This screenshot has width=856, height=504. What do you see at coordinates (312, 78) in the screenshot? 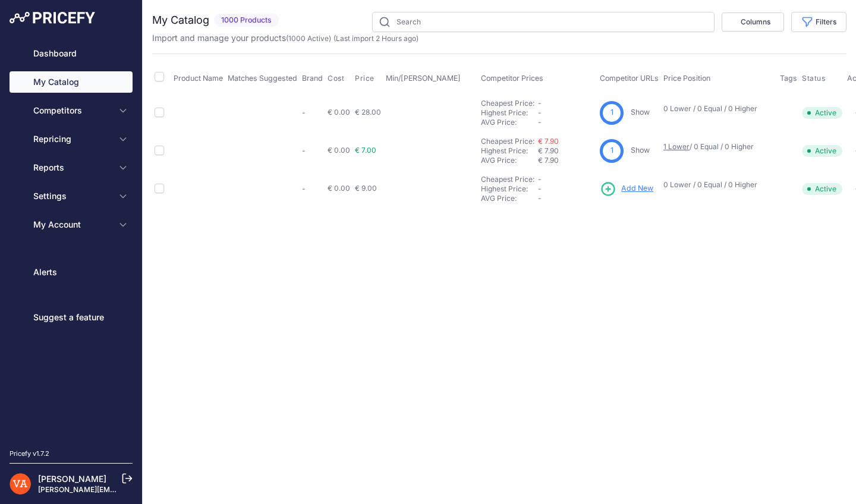
I see `span: Brand` at bounding box center [312, 78].